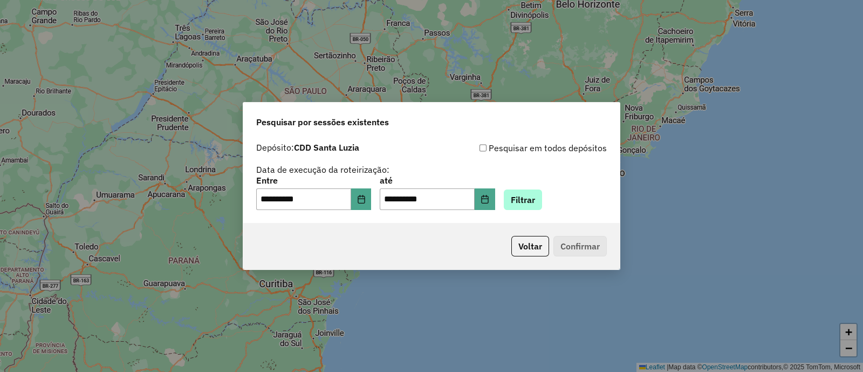 The width and height of the screenshot is (863, 372). What do you see at coordinates (323, 122) in the screenshot?
I see `span: Pesquisar por sessões existentes` at bounding box center [323, 122].